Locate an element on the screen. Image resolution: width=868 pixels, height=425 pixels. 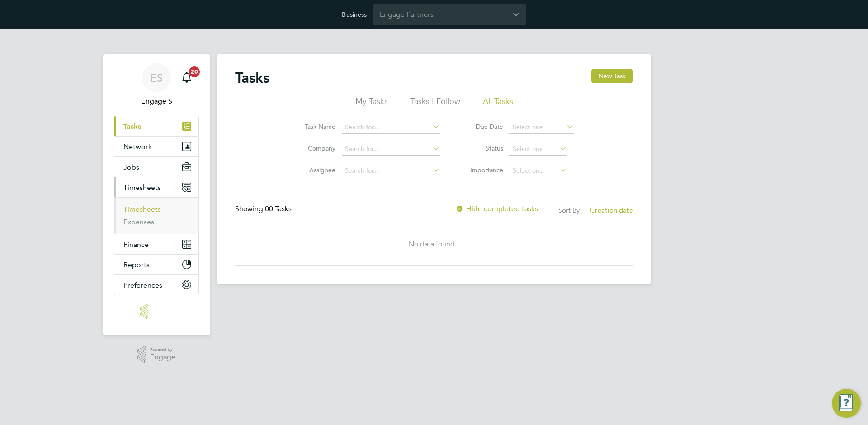
button: Finance is located at coordinates (157, 244).